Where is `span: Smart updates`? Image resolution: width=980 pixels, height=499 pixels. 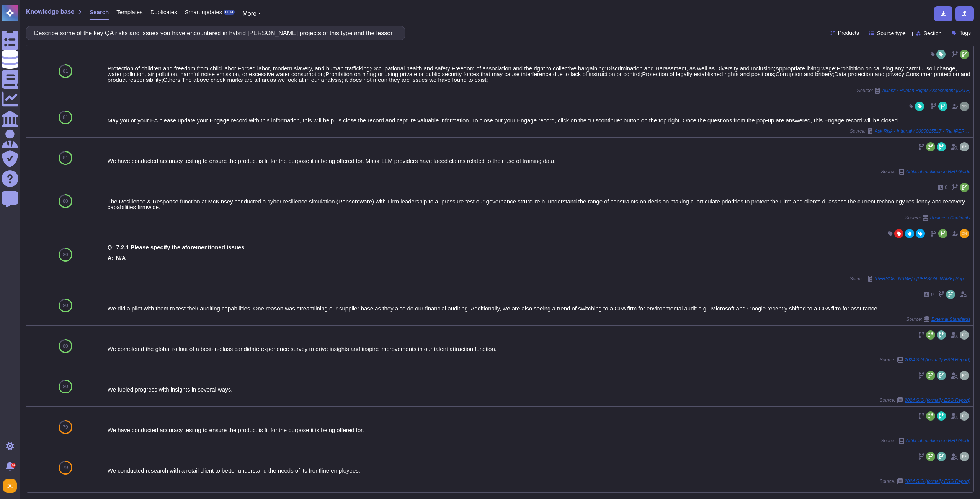
span: Smart updates is located at coordinates (204, 12).